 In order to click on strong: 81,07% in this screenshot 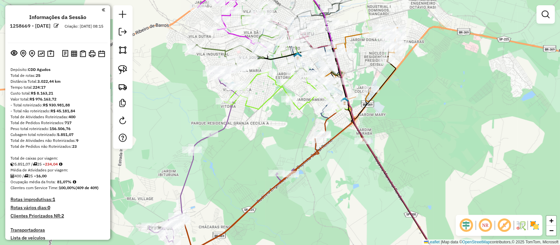, I will do `click(64, 181)`.